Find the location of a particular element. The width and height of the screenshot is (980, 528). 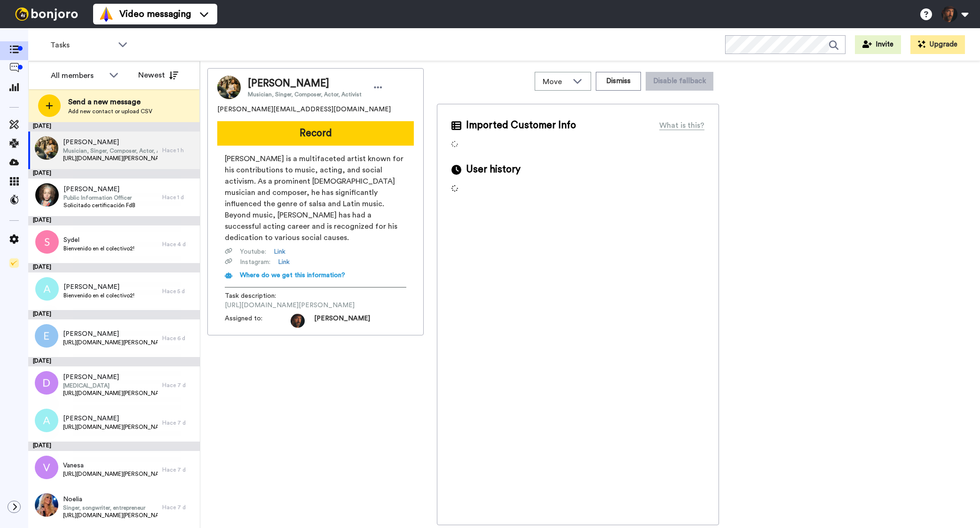

img: e.png is located at coordinates (47, 336).